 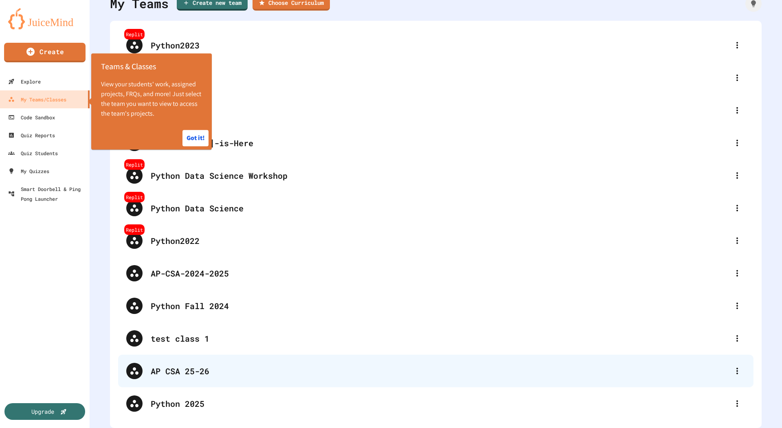 What do you see at coordinates (152, 99) in the screenshot?
I see `p: View your students' work, assigned projects, FRQs, and more! Just select the team you want to vie...` at bounding box center [152, 99].